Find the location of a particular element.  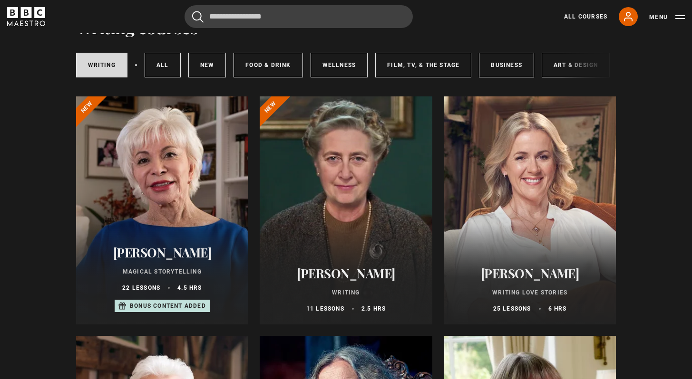

a: Writing is located at coordinates (102, 65).